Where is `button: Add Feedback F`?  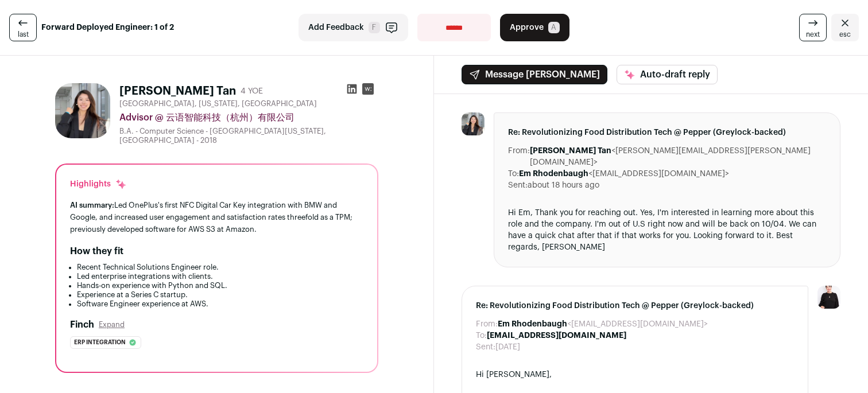
button: Add Feedback F is located at coordinates (353, 27).